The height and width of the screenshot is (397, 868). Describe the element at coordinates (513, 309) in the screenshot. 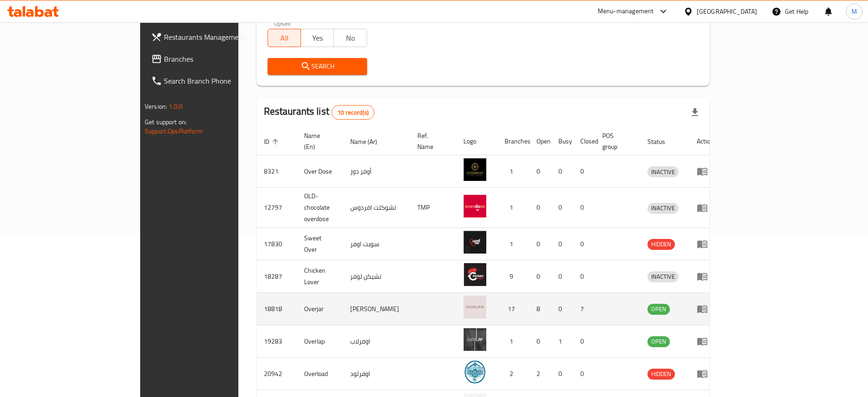

I see `td: 17` at that location.